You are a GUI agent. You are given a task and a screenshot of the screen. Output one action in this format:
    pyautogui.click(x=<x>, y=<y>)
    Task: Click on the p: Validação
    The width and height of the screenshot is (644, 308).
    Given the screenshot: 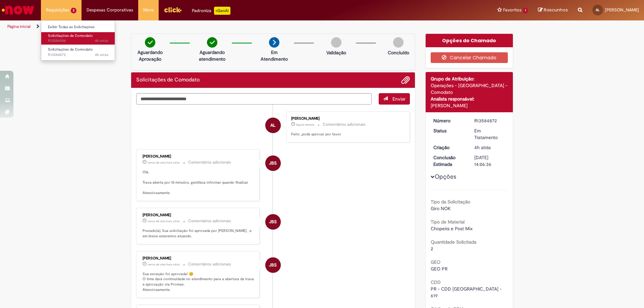 What is the action you would take?
    pyautogui.click(x=337, y=53)
    